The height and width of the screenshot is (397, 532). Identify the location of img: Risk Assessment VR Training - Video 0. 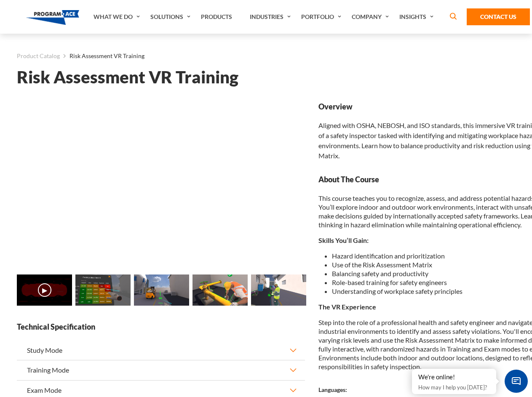
(44, 290).